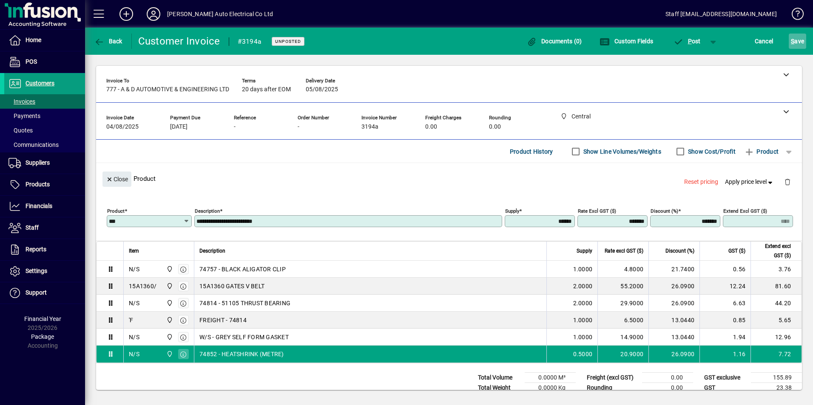 This screenshot has width=813, height=405. Describe the element at coordinates (179, 41) in the screenshot. I see `div: Customer Invoice` at that location.